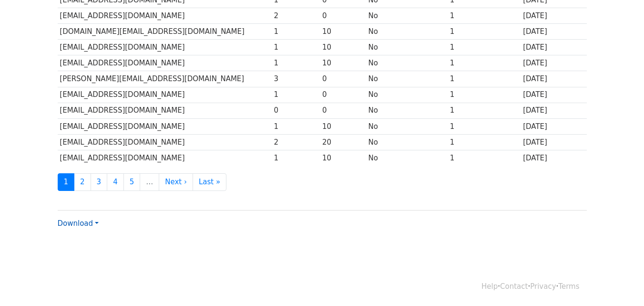  I want to click on a: Terms, so click(569, 287).